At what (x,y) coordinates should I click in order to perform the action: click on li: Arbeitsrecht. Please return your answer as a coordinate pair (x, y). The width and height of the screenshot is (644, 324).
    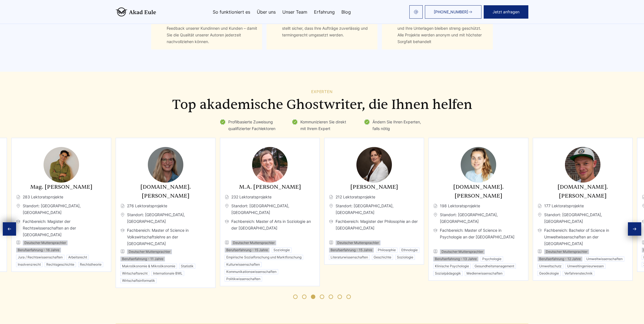
    Looking at the image, I should click on (78, 257).